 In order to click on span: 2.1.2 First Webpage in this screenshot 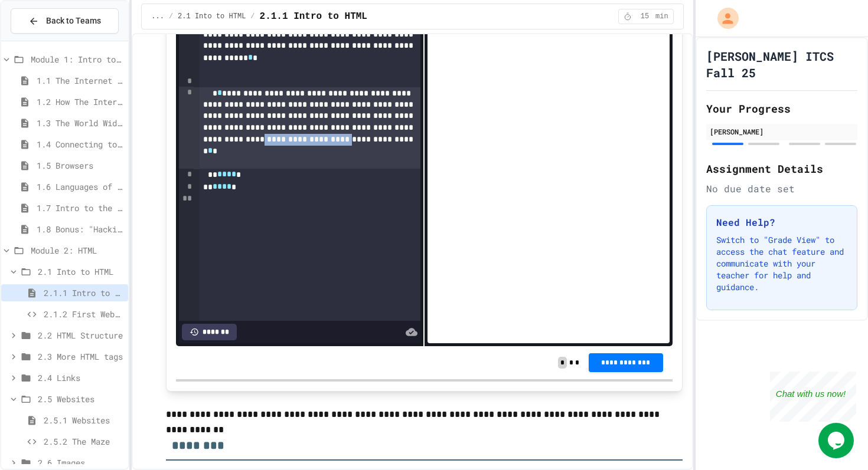, I will do `click(84, 314)`.